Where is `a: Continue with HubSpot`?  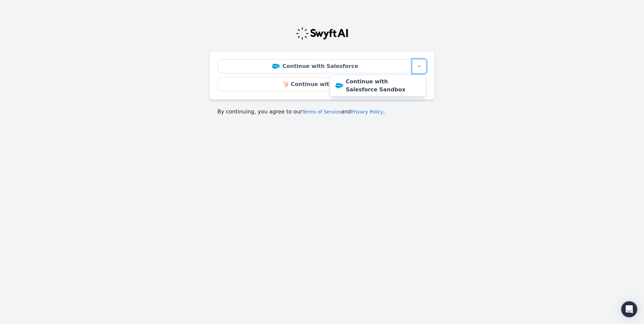
a: Continue with HubSpot is located at coordinates (322, 84).